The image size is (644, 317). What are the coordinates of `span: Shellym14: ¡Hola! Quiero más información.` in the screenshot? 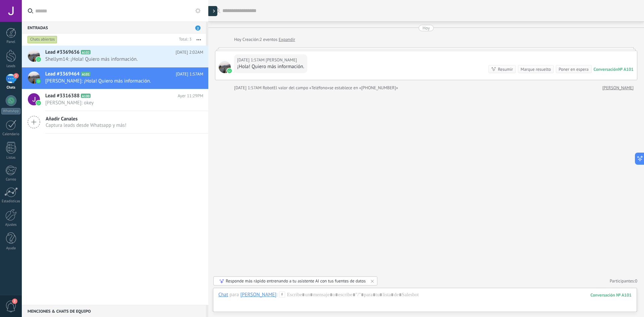 It's located at (118, 59).